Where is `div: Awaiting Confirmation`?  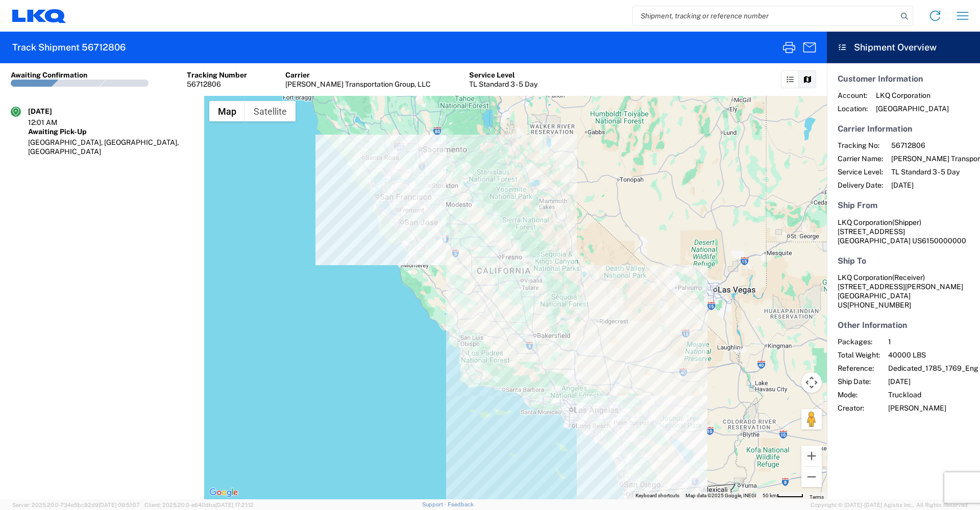 div: Awaiting Confirmation is located at coordinates (49, 75).